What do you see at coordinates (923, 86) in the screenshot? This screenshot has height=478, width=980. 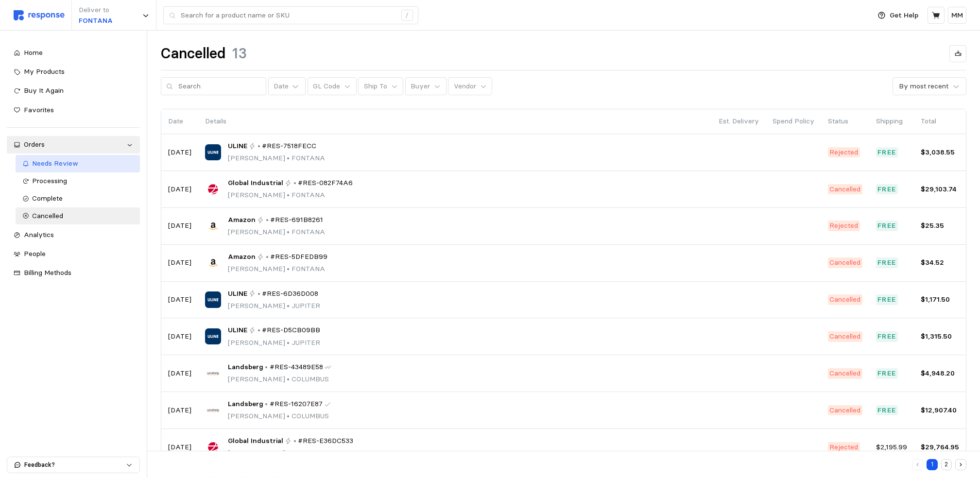 I see `div: By most recent` at bounding box center [923, 86].